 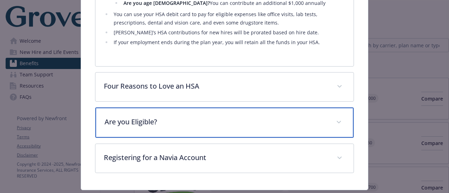 I want to click on div: Four Reasons to Love an HSA, so click(x=224, y=87).